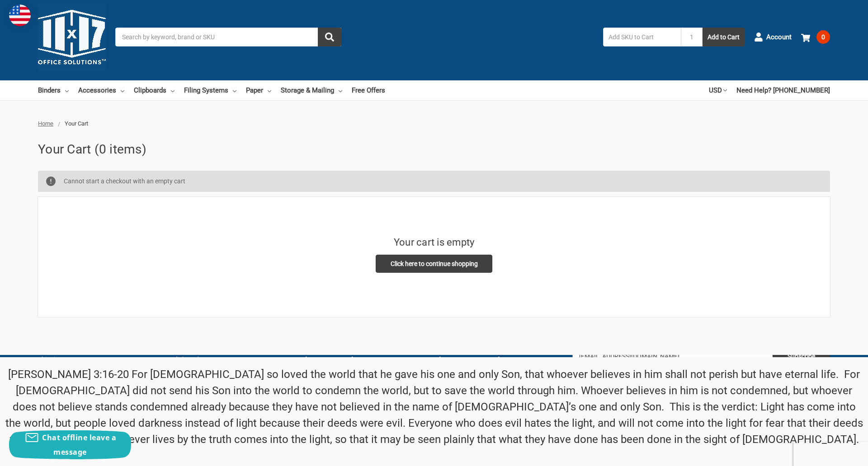 The width and height of the screenshot is (868, 466). What do you see at coordinates (816, 37) in the screenshot?
I see `a: 0` at bounding box center [816, 37].